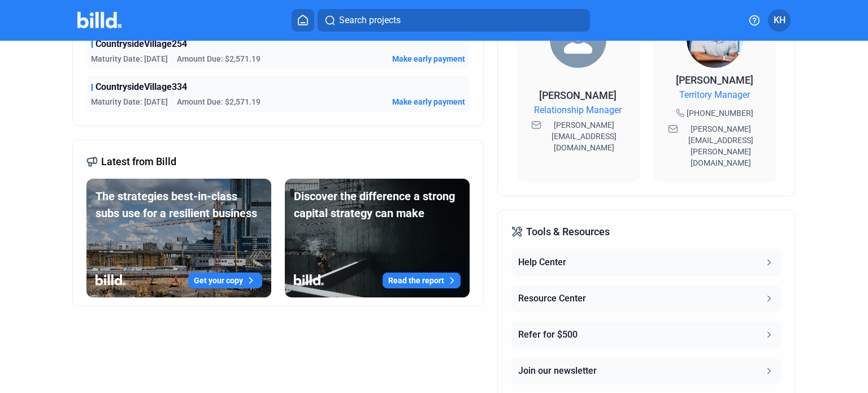  What do you see at coordinates (780, 21) in the screenshot?
I see `span: KH` at bounding box center [780, 21].